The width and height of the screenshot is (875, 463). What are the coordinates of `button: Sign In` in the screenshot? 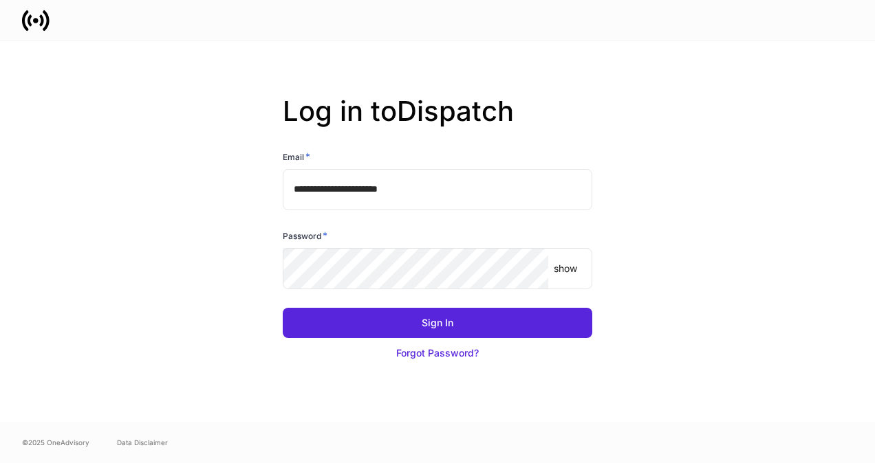 It's located at (437, 323).